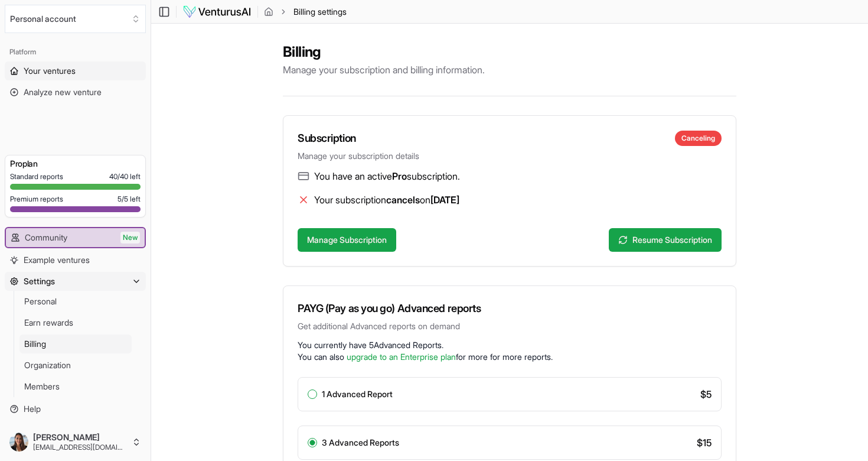  I want to click on span: on, so click(425, 199).